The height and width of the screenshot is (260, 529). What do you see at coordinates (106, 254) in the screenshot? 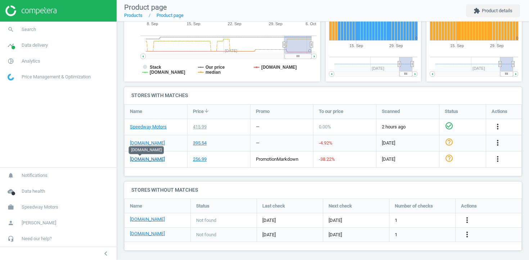
I see `button: chevron_left` at bounding box center [106, 254].